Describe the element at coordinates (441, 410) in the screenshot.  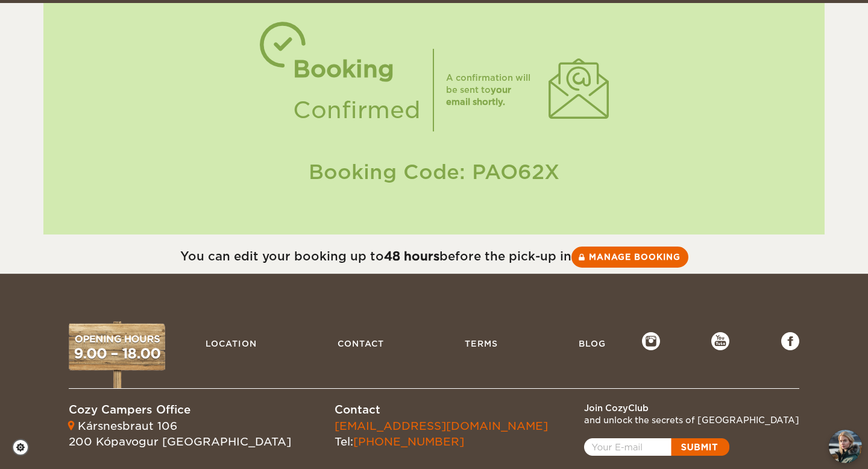
I see `div: Contact` at that location.